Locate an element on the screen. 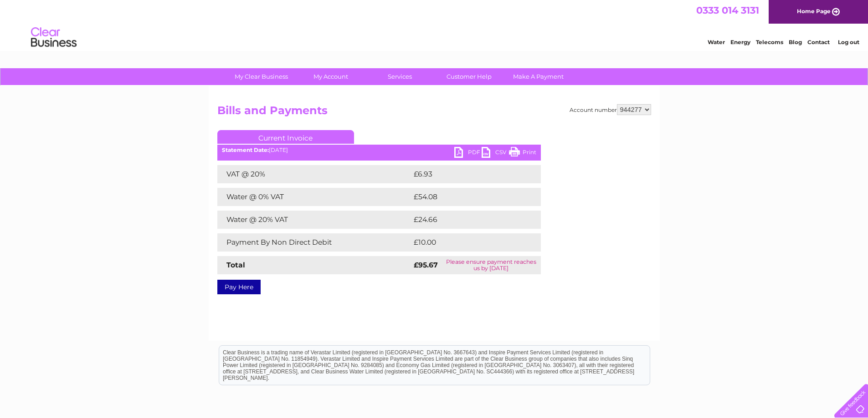 The width and height of the screenshot is (868, 418). td: £54.08 is located at coordinates (467, 197).